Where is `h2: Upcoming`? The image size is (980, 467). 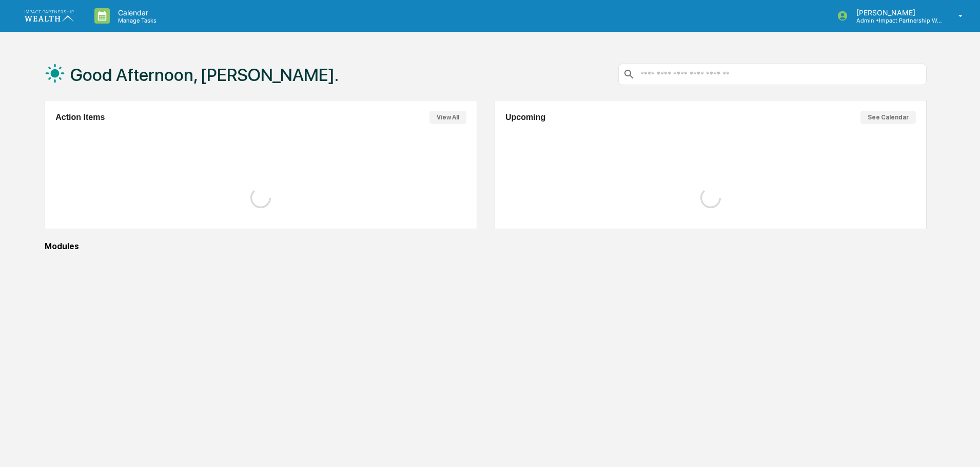
h2: Upcoming is located at coordinates (525, 118).